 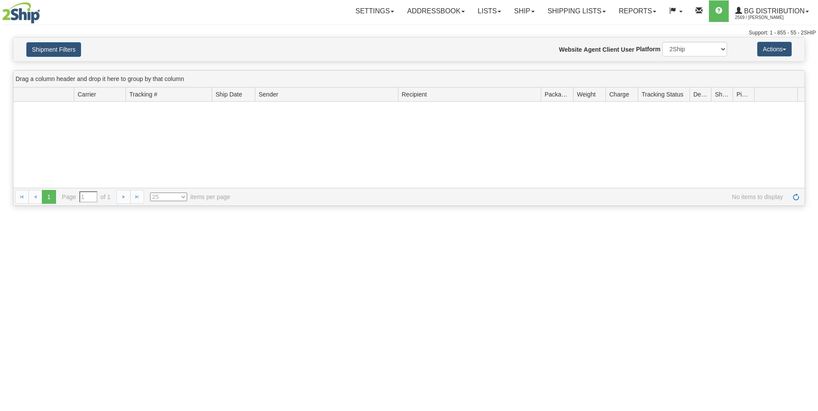 I want to click on span: Tracking Status, so click(x=662, y=94).